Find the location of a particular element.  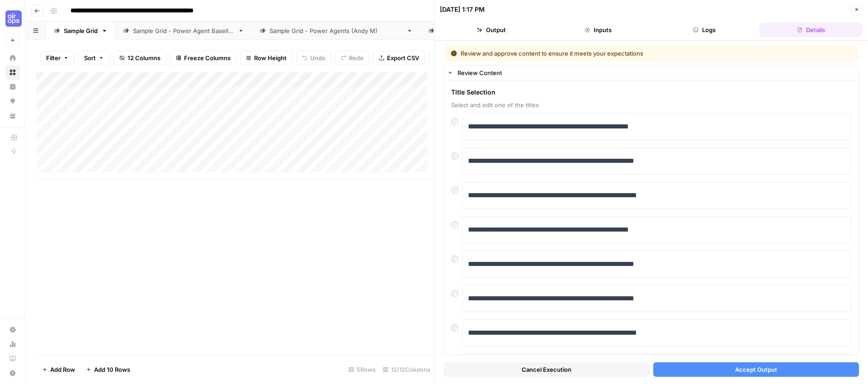

span: Undo is located at coordinates (318, 58).